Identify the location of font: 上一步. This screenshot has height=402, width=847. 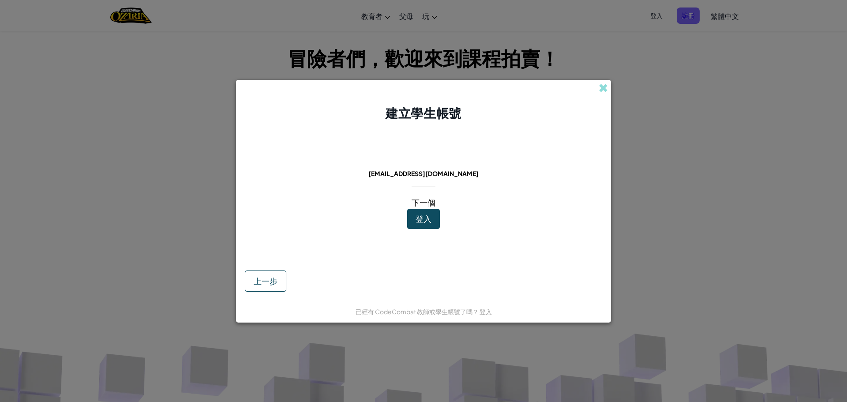
(266, 281).